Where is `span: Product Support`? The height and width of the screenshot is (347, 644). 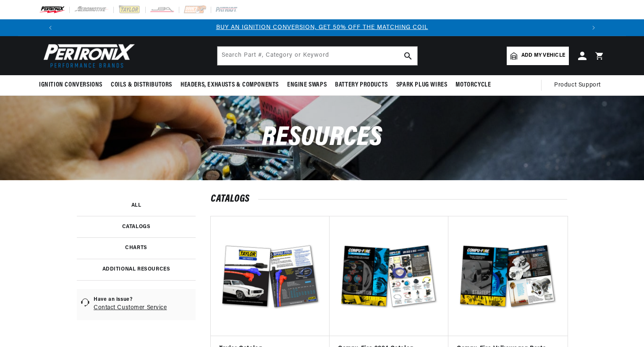
span: Product Support is located at coordinates (577, 85).